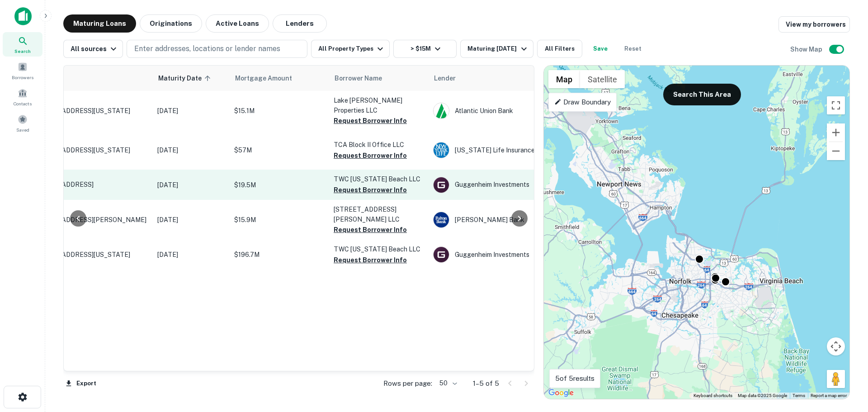 The width and height of the screenshot is (868, 412). Describe the element at coordinates (697, 232) in the screenshot. I see `div: 0 0` at that location.